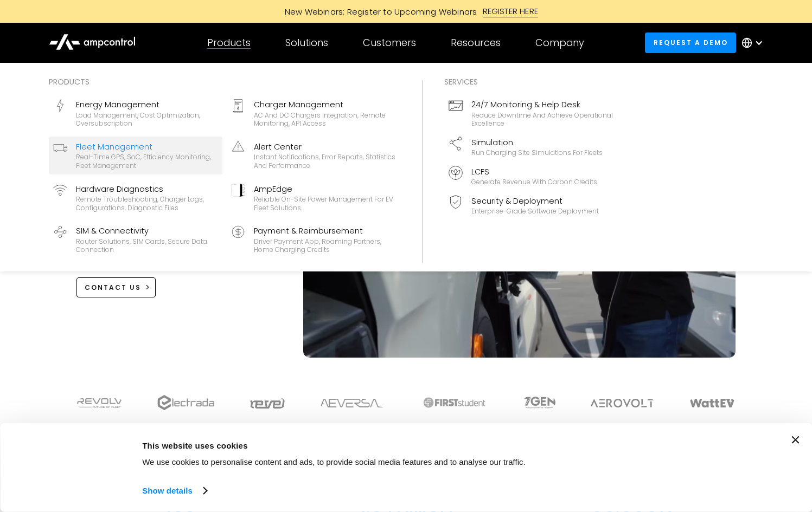  I want to click on a: New Webinars: Register to Upcoming WebinarsREGISTER HERE, so click(406, 12).